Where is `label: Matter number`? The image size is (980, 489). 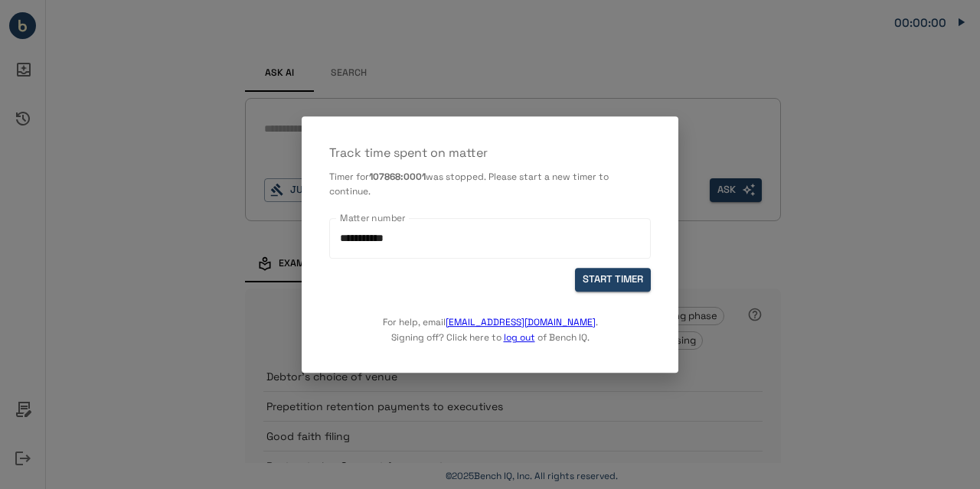
label: Matter number is located at coordinates (373, 217).